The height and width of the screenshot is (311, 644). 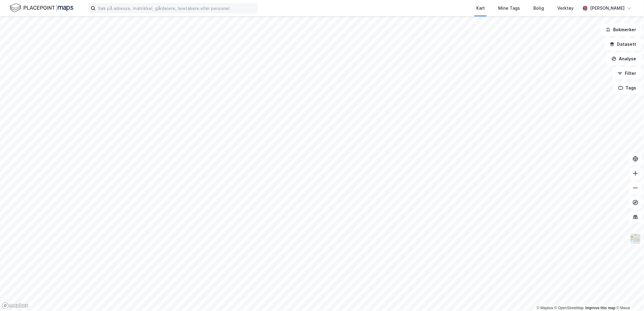 What do you see at coordinates (566, 8) in the screenshot?
I see `div: Verktøy` at bounding box center [566, 8].